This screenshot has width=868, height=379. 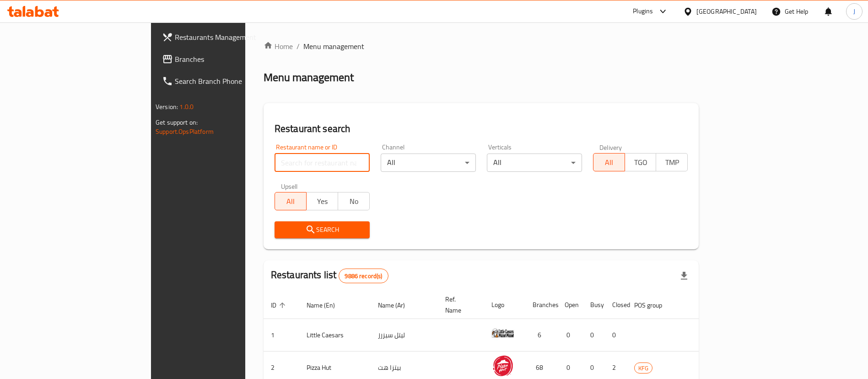 I want to click on span: Search Branch Phone, so click(x=231, y=81).